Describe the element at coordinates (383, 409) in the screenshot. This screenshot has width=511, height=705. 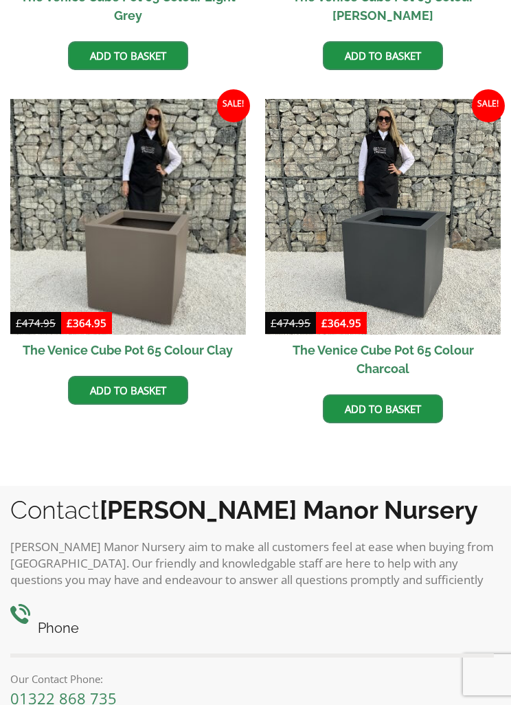
I see `a: Add to basket: “The Venice Cube Pot 65 Colour Charcoal”` at that location.